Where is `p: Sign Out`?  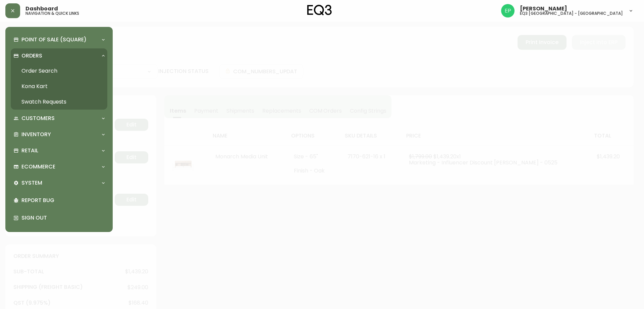
p: Sign Out is located at coordinates (63, 218).